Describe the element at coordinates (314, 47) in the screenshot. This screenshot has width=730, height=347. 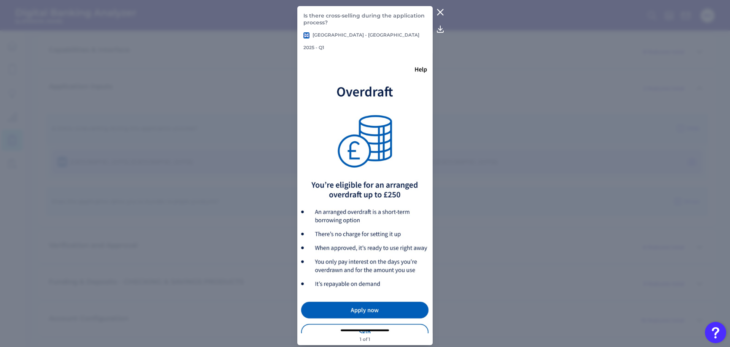
I see `p: 2025 - Q1` at that location.